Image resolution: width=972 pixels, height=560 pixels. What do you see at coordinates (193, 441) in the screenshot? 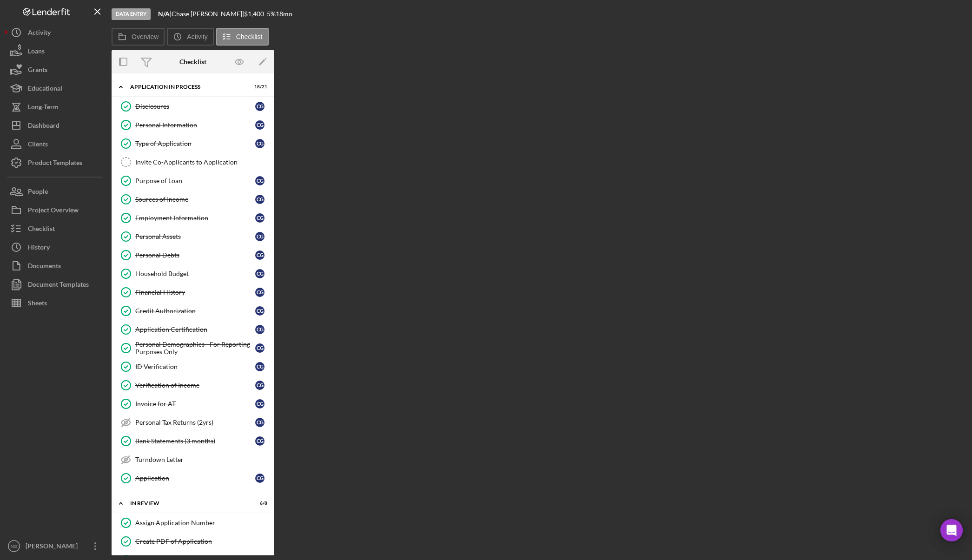
I see `a: Bank Statements (3 months)CG` at bounding box center [193, 441].